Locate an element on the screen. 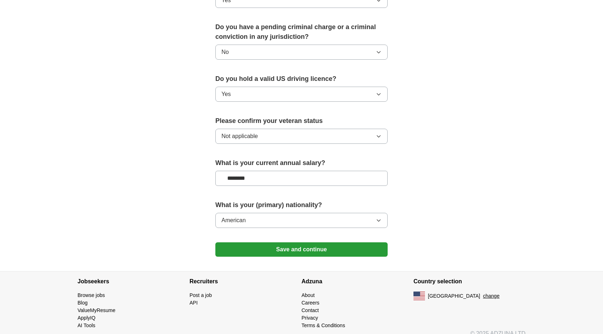  button: Yes is located at coordinates (302, 94).